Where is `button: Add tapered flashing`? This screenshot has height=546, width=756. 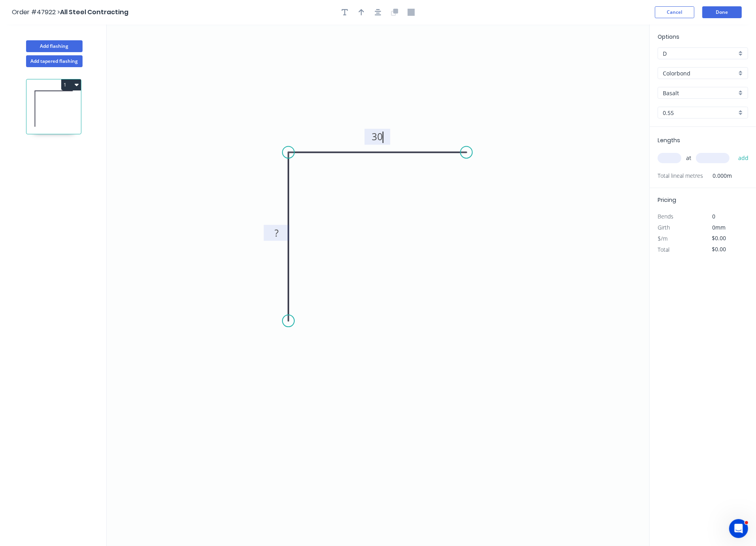
button: Add tapered flashing is located at coordinates (54, 61).